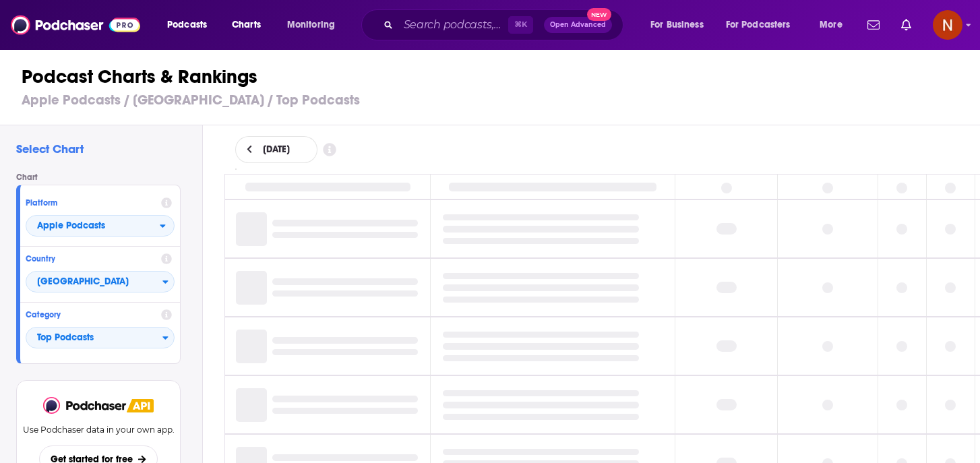 Image resolution: width=980 pixels, height=463 pixels. What do you see at coordinates (140, 405) in the screenshot?
I see `img: Podchaser API banner` at bounding box center [140, 405].